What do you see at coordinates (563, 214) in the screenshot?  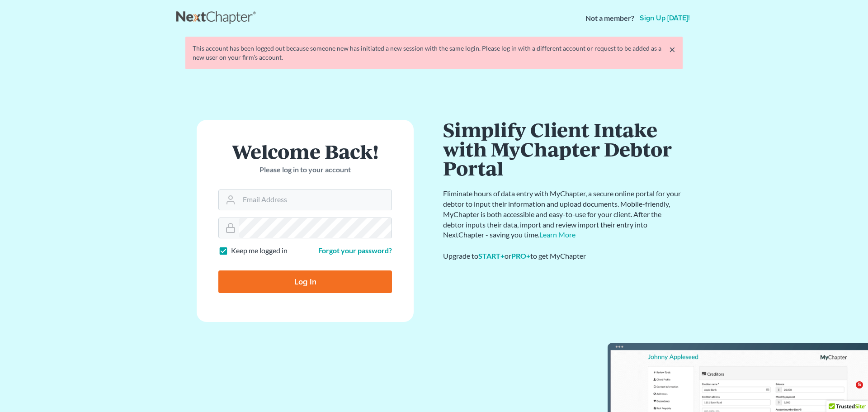 I see `p: Eliminate hours of data entry with MyChapter, a secure online portal for your debtor to input the...` at bounding box center [563, 214].